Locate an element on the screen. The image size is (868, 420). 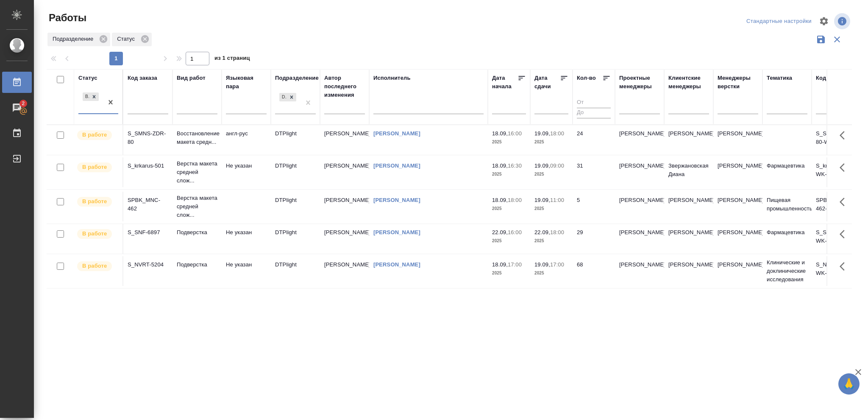
p: Клинические и доклинические исследования is located at coordinates (787, 271).